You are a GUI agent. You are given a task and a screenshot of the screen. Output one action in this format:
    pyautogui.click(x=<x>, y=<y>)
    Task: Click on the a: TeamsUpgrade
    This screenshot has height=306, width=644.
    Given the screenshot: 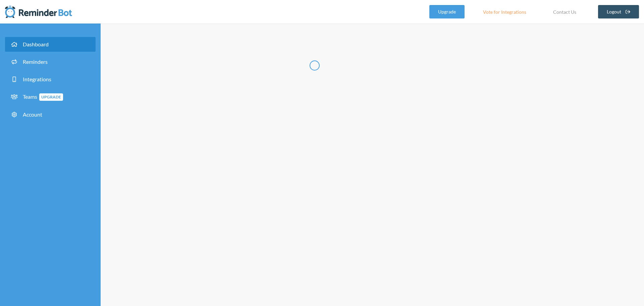 What is the action you would take?
    pyautogui.click(x=50, y=97)
    